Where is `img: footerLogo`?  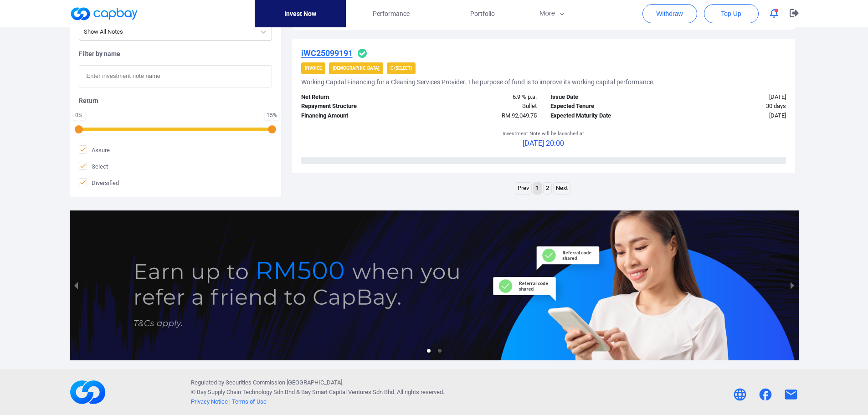 img: footerLogo is located at coordinates (88, 392).